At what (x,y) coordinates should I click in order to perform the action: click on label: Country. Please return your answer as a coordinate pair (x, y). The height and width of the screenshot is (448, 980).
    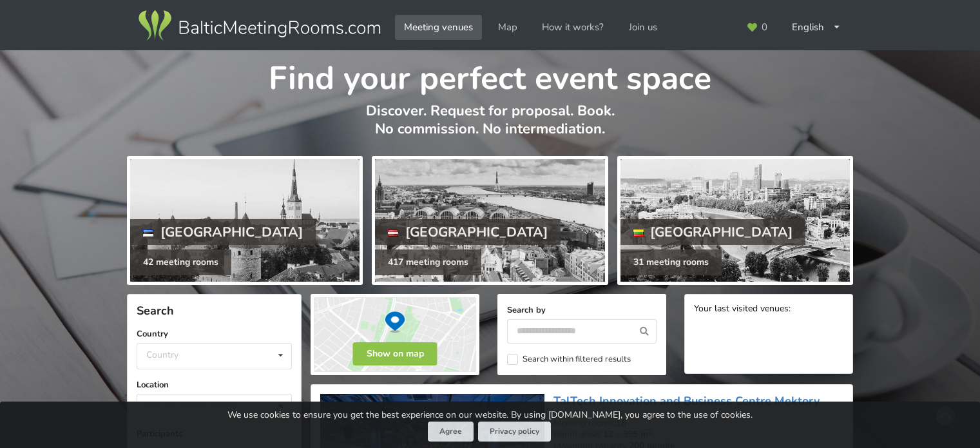
    Looking at the image, I should click on (214, 334).